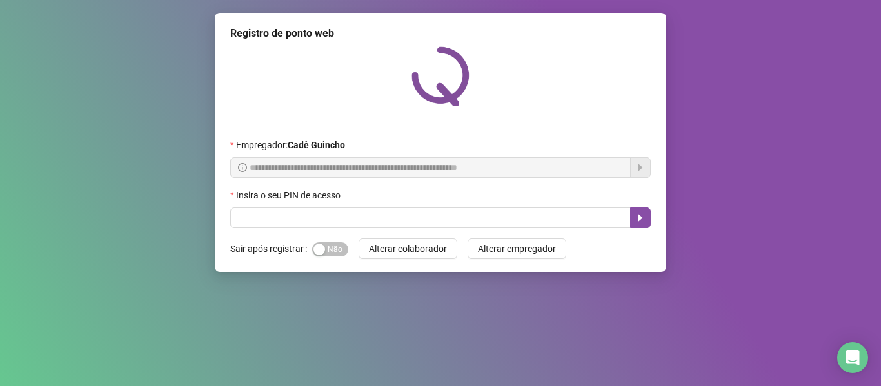  I want to click on span: Empregador :, so click(290, 145).